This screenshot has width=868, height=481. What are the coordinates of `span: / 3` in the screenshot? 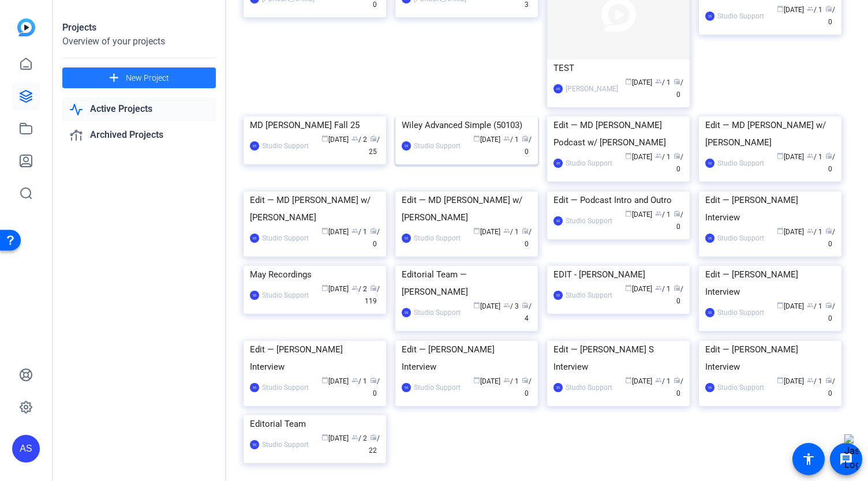 It's located at (511, 307).